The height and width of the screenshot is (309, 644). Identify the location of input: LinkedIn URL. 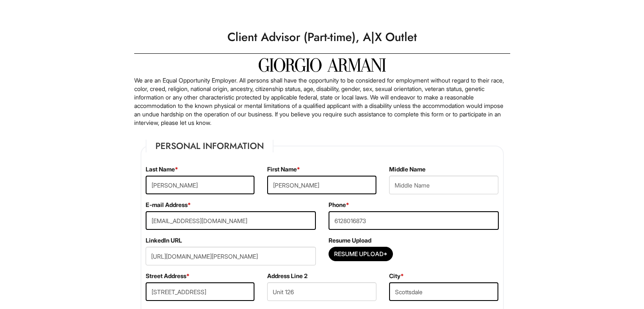
(231, 256).